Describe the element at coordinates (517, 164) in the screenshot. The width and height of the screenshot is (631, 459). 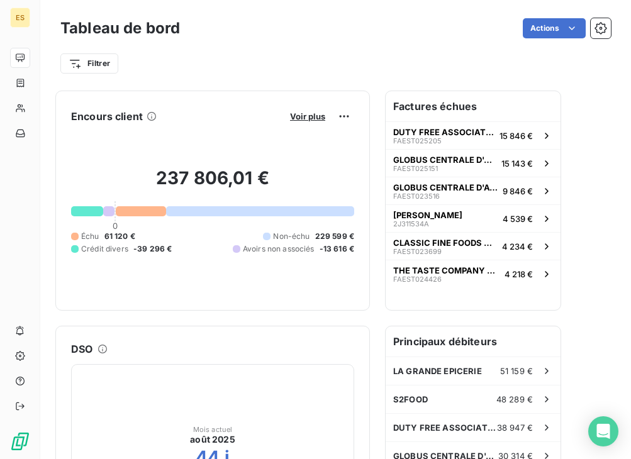
I see `span: 15 143 €` at that location.